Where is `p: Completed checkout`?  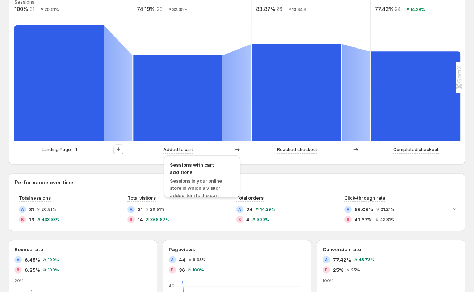 p: Completed checkout is located at coordinates (416, 150).